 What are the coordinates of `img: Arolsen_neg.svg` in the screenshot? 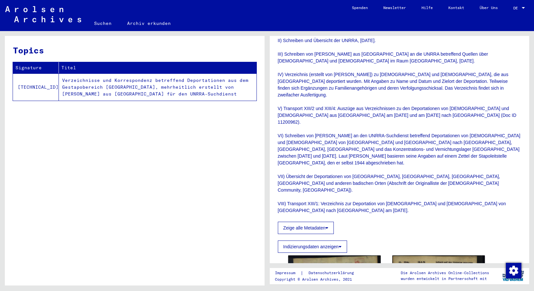 It's located at (43, 14).